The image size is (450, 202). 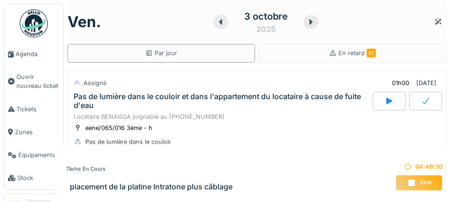 What do you see at coordinates (38, 82) in the screenshot?
I see `span: Ouvrir nouveau ticket` at bounding box center [38, 82].